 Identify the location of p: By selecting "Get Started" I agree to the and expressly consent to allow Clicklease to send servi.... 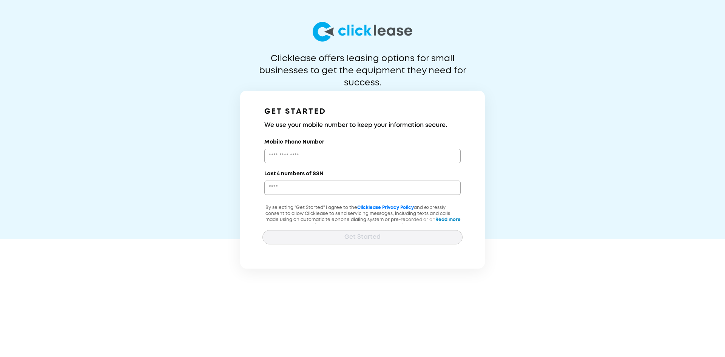
(363, 223).